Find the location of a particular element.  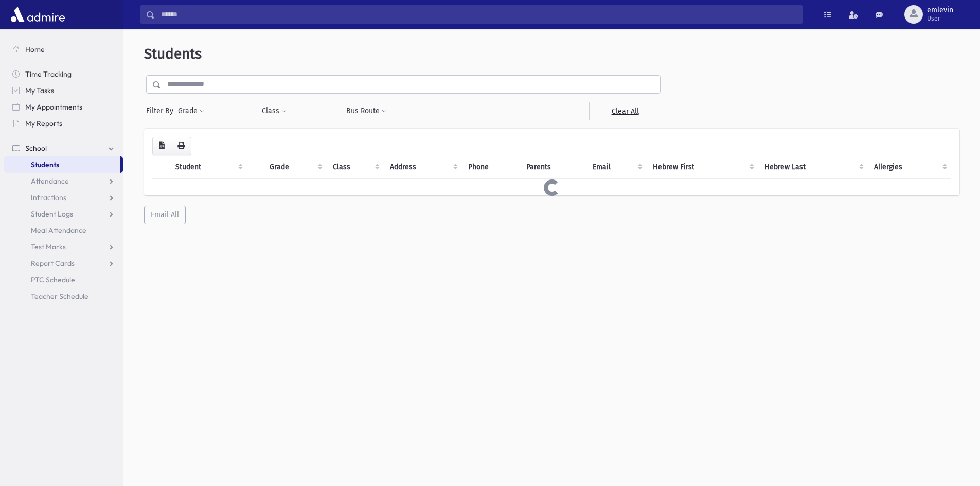

th: Class is located at coordinates (356, 167).